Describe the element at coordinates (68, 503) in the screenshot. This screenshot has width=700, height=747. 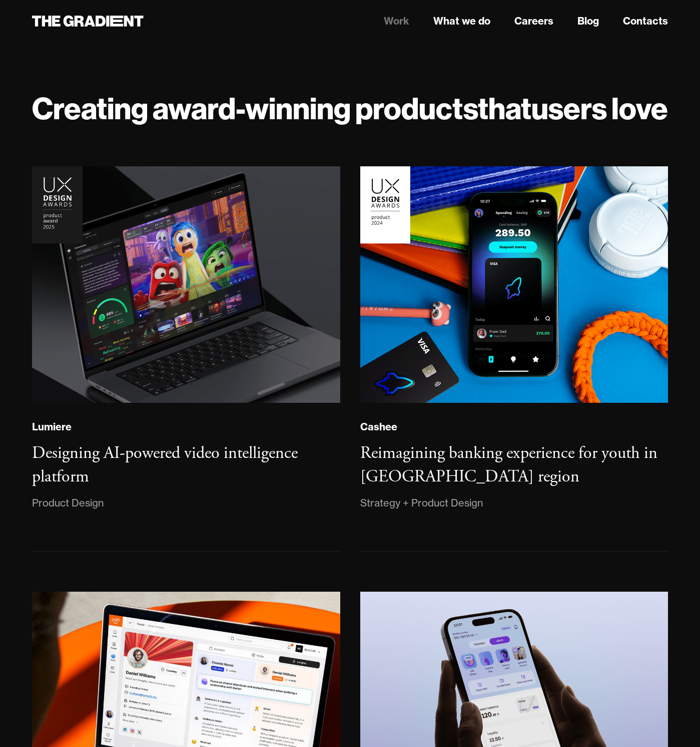
I see `div: Product Design` at that location.